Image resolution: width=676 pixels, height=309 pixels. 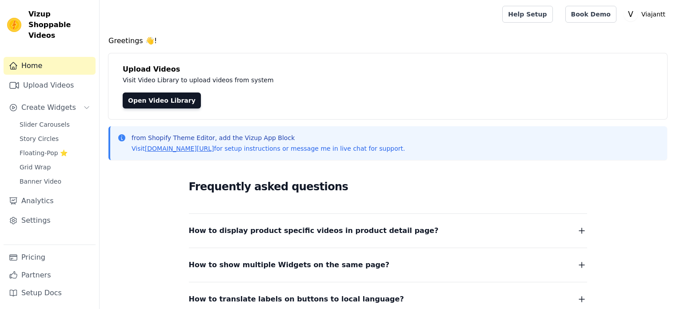 I want to click on span: Create Widgets, so click(x=48, y=107).